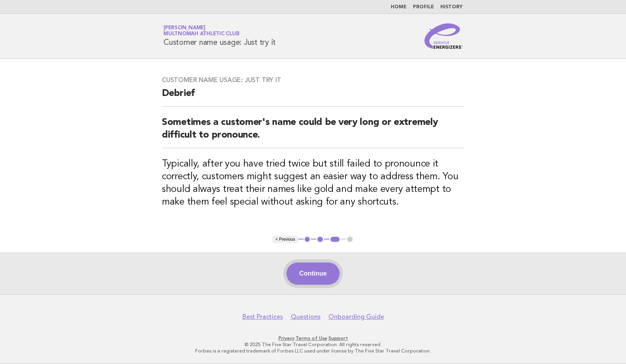 Image resolution: width=626 pixels, height=364 pixels. I want to click on button: 3, so click(335, 240).